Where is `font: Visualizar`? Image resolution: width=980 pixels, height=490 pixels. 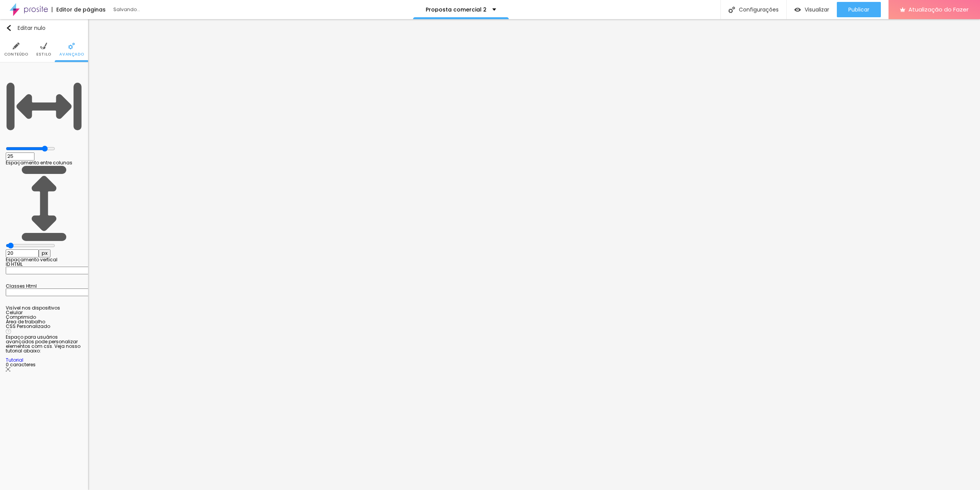 font: Visualizar is located at coordinates (818, 10).